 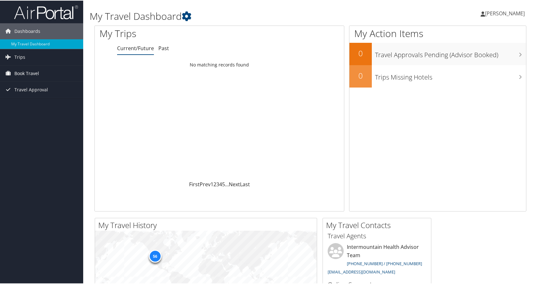 I want to click on img: airportal-logo.png, so click(x=46, y=12).